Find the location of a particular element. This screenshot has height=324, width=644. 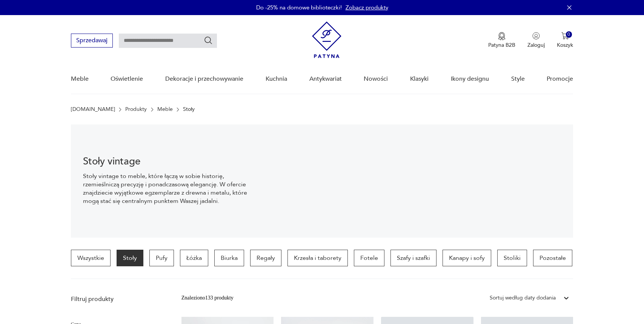

a: Klasyki is located at coordinates (419, 79).